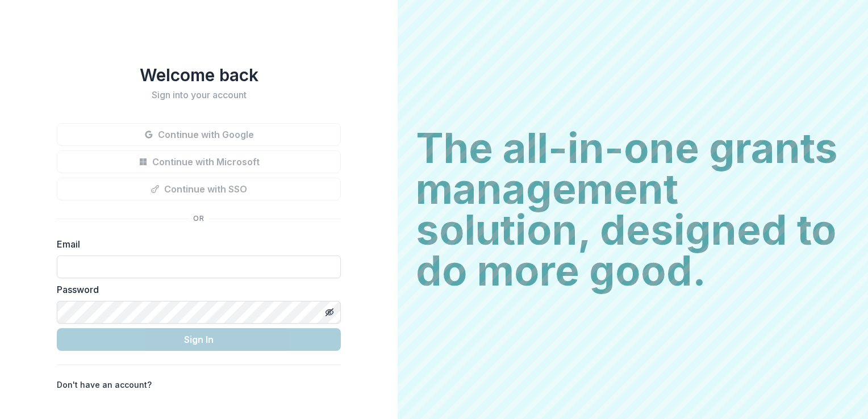 The image size is (868, 419). What do you see at coordinates (199, 135) in the screenshot?
I see `button: Continue with Google` at bounding box center [199, 135].